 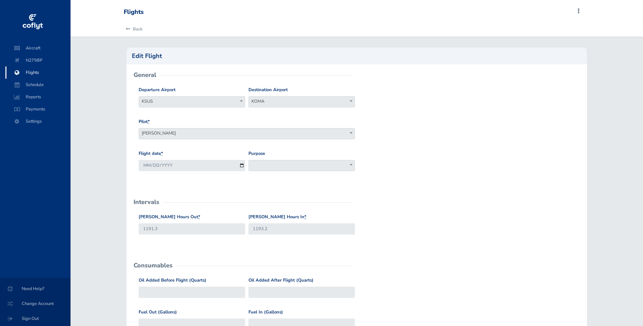 What do you see at coordinates (151, 153) in the screenshot?
I see `label: Flight date` at bounding box center [151, 153].